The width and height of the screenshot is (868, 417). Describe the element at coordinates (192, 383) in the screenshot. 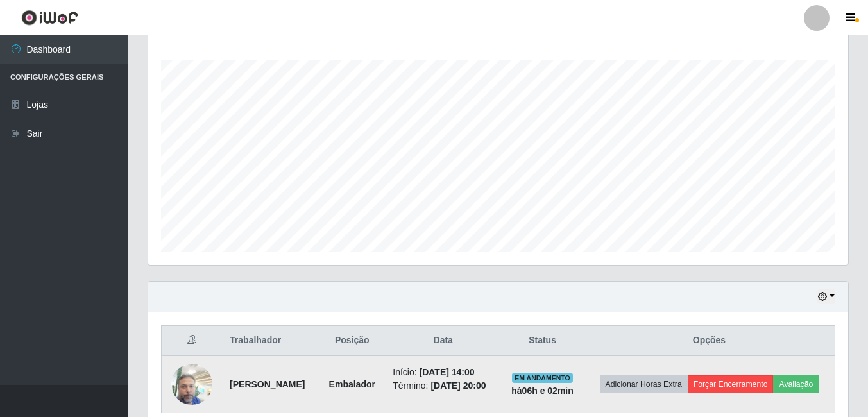

I see `img: 1749490683710.jpeg` at that location.